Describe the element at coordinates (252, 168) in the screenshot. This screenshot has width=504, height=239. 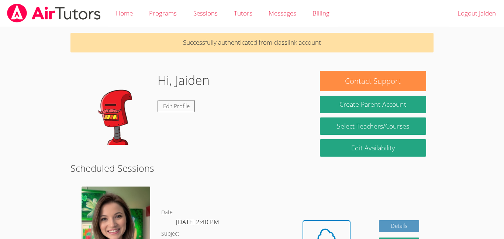
I see `h2: Scheduled Sessions` at that location.